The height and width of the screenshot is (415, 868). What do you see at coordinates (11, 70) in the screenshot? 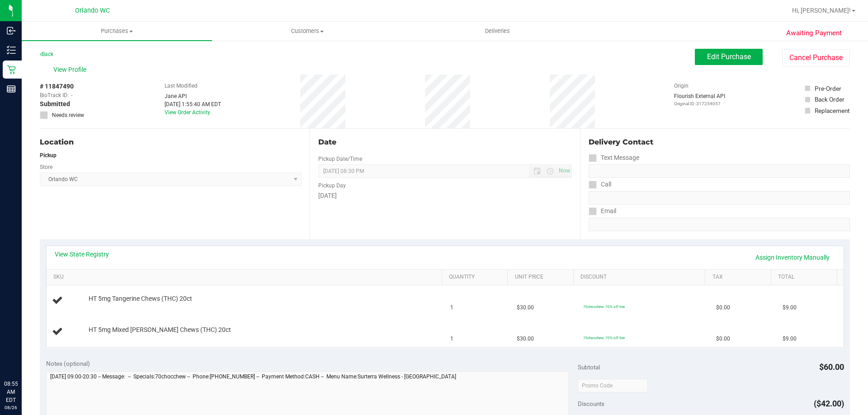
I see `inline-svg: Retail` at bounding box center [11, 70].